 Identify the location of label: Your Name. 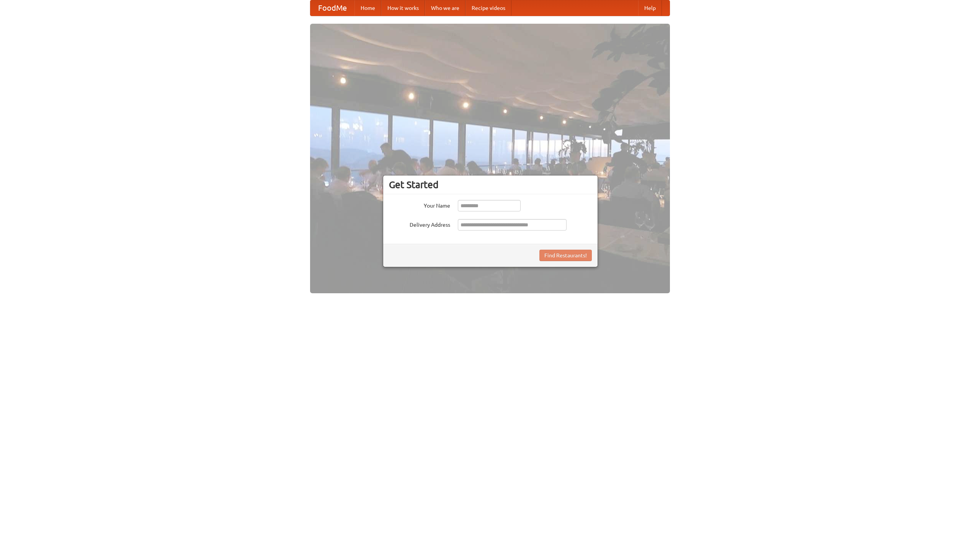
(419, 204).